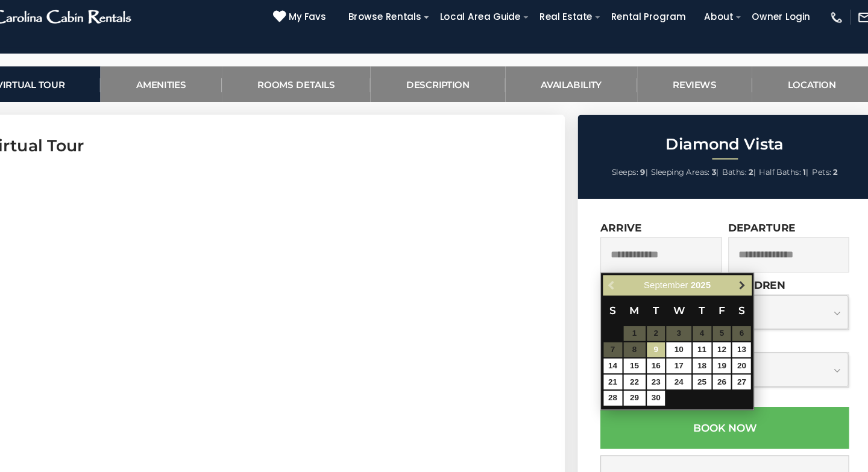 The image size is (868, 472). Describe the element at coordinates (738, 376) in the screenshot. I see `a: 27` at that location.